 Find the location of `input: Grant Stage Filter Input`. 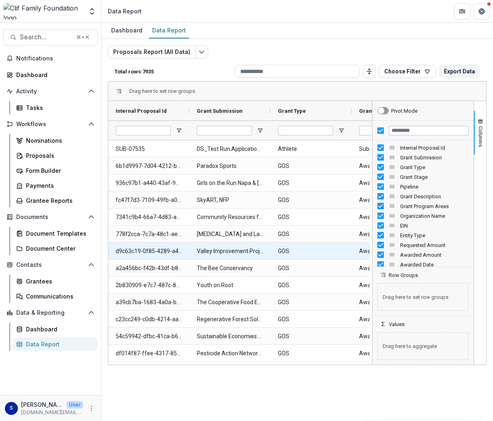

input: Grant Stage Filter Input is located at coordinates (386, 131).